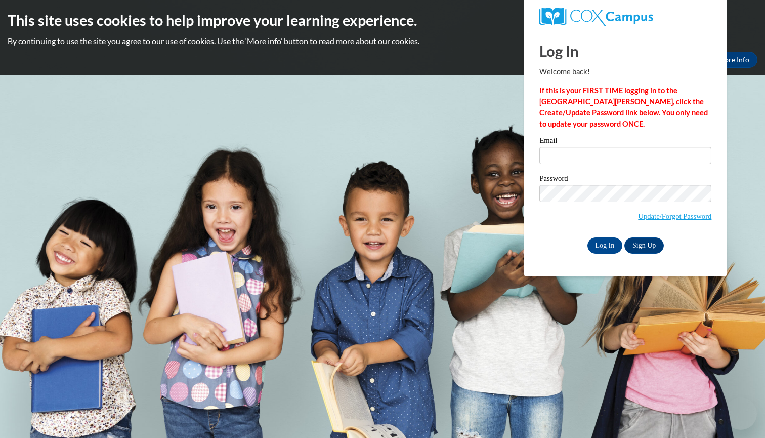  I want to click on h2: This site uses cookies to help improve your learning experience., so click(383, 20).